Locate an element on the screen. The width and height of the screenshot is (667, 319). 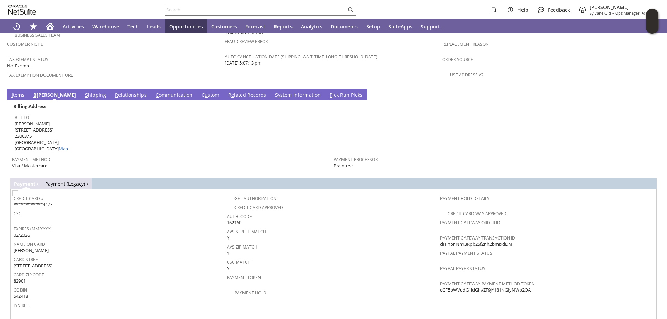
a: Business Sales Team is located at coordinates (37, 35).